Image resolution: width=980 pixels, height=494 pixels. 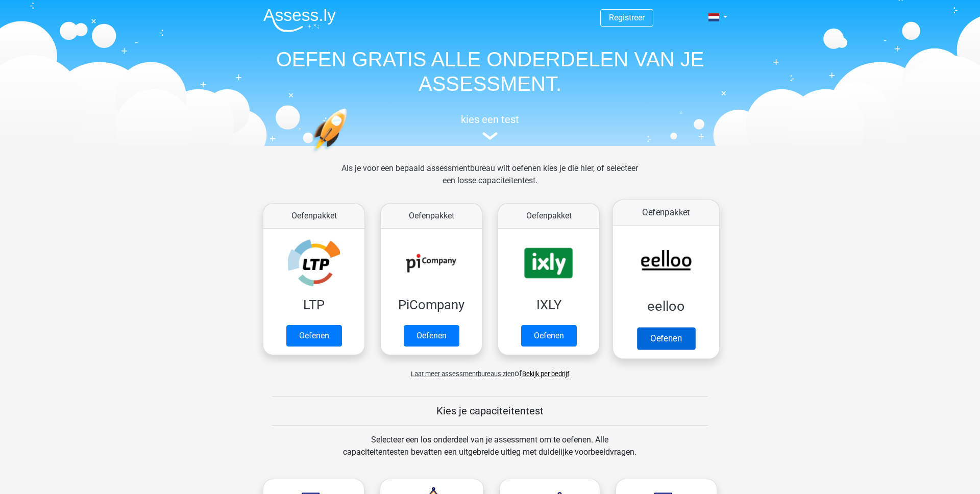 What do you see at coordinates (463, 374) in the screenshot?
I see `span: Laat meer assessmentbureaus zien` at bounding box center [463, 374].